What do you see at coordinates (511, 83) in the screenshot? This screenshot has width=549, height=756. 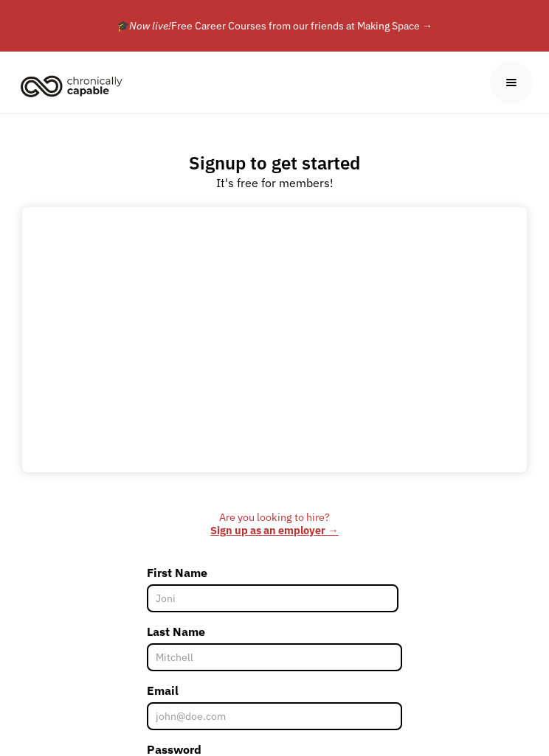 I see `div: menu` at bounding box center [511, 83].